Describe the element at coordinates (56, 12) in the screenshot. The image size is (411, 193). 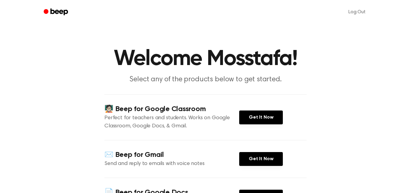
I see `a: Beep` at that location.